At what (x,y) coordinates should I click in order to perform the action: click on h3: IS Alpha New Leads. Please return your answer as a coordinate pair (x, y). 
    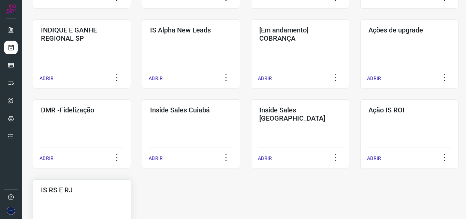
    Looking at the image, I should click on (191, 30).